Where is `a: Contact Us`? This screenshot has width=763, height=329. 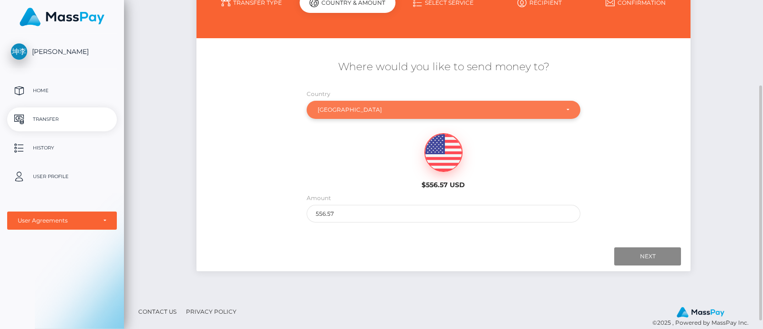
a: Contact Us is located at coordinates (157, 311).